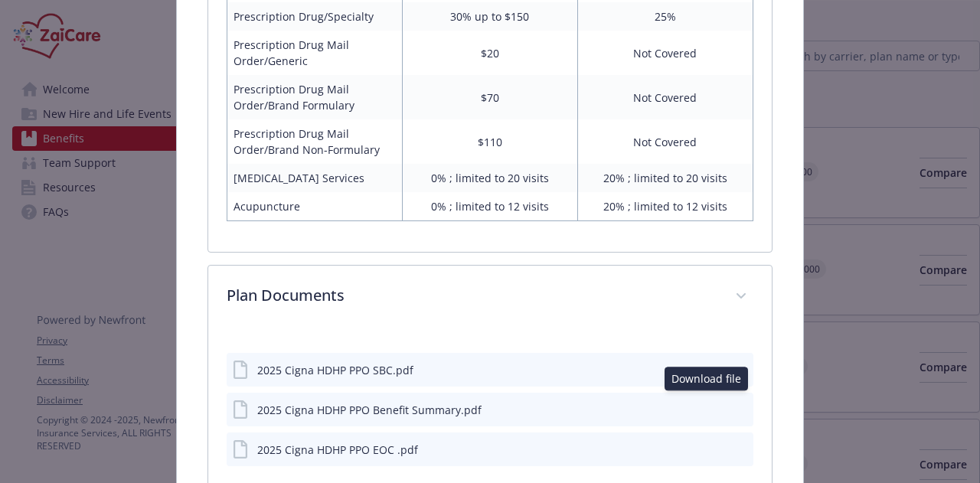 The image size is (980, 483). Describe the element at coordinates (369, 410) in the screenshot. I see `div: 2025 Cigna HDHP PPO Benefit Summary.pdf` at that location.